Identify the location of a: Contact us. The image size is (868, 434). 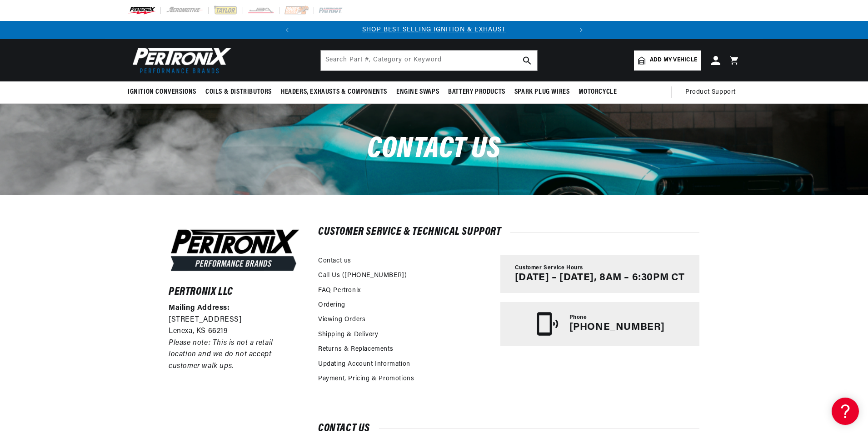
(334, 261).